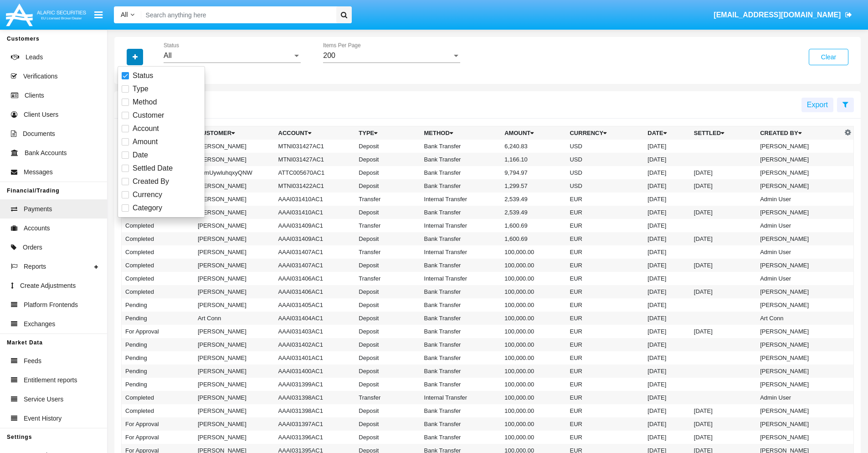  I want to click on span: Category, so click(147, 208).